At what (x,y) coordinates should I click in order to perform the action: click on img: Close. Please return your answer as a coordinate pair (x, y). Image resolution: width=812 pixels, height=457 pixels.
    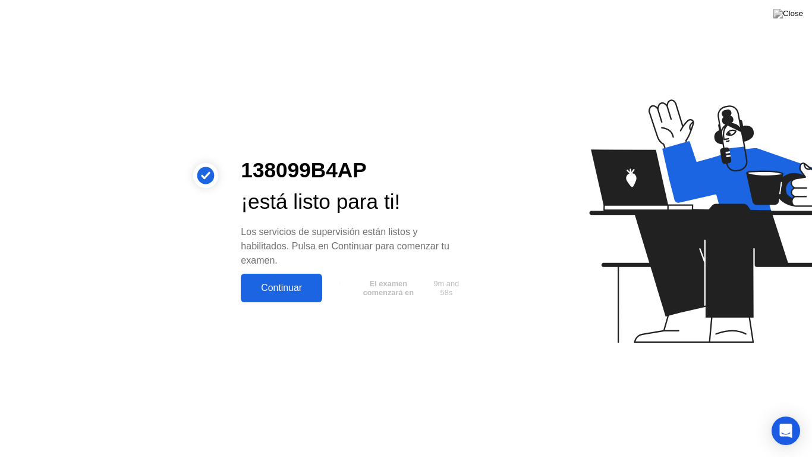
    Looking at the image, I should click on (788, 14).